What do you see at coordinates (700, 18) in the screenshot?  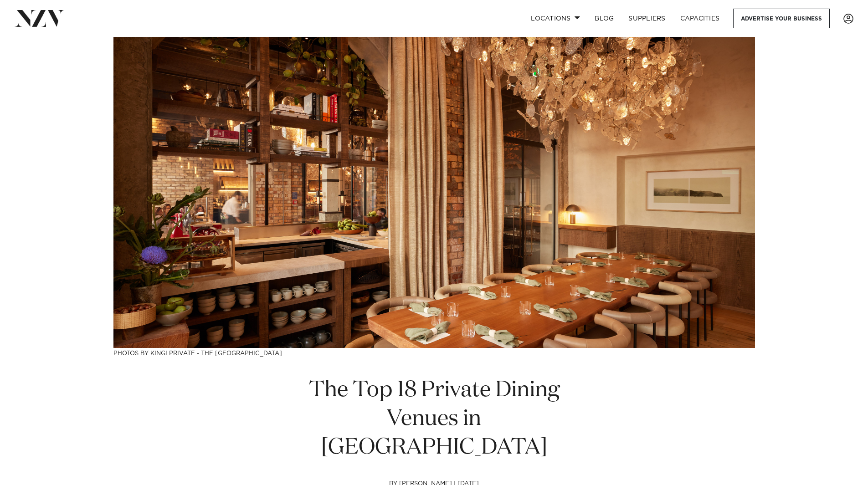 I see `a: Capacities` at bounding box center [700, 18].